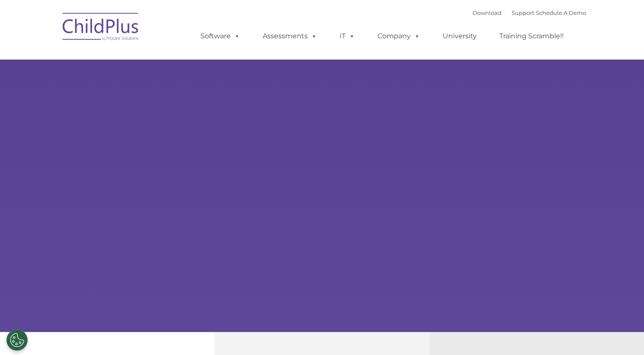 The image size is (644, 355). What do you see at coordinates (347, 36) in the screenshot?
I see `a: IT` at bounding box center [347, 36].